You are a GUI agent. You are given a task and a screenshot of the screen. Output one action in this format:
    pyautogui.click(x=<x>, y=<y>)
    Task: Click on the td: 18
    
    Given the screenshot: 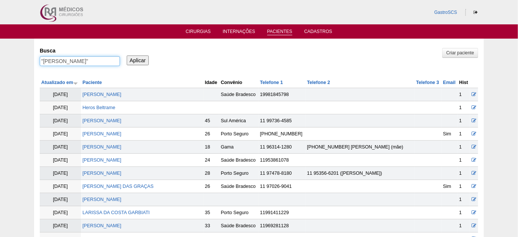 What is the action you would take?
    pyautogui.click(x=211, y=147)
    